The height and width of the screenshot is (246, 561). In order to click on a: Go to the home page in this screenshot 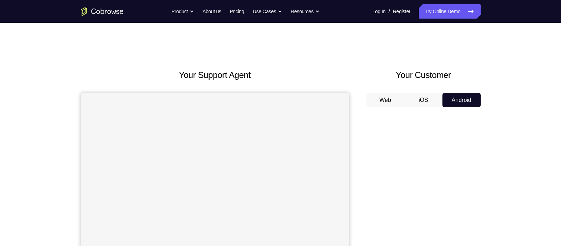, I will do `click(102, 11)`.